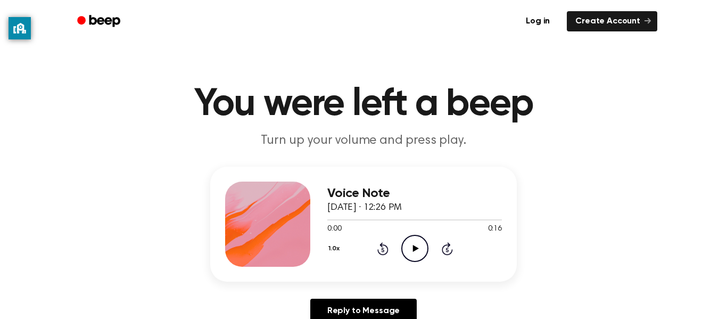  Describe the element at coordinates (415, 193) in the screenshot. I see `h3: Voice Note` at that location.